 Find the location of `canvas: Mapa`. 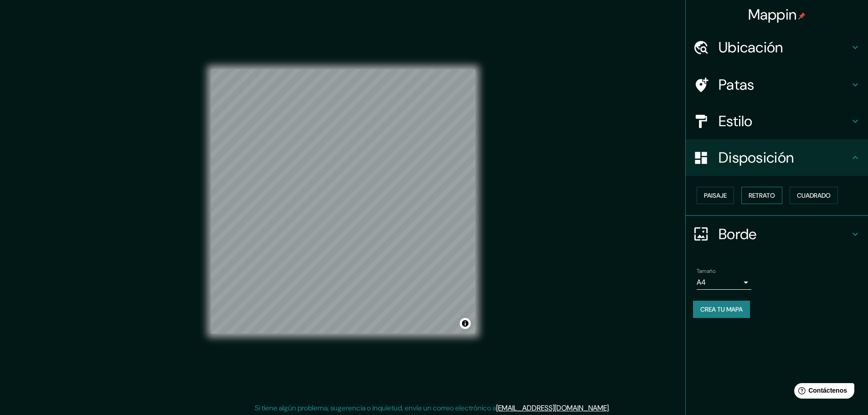

canvas: Mapa is located at coordinates (343, 202).